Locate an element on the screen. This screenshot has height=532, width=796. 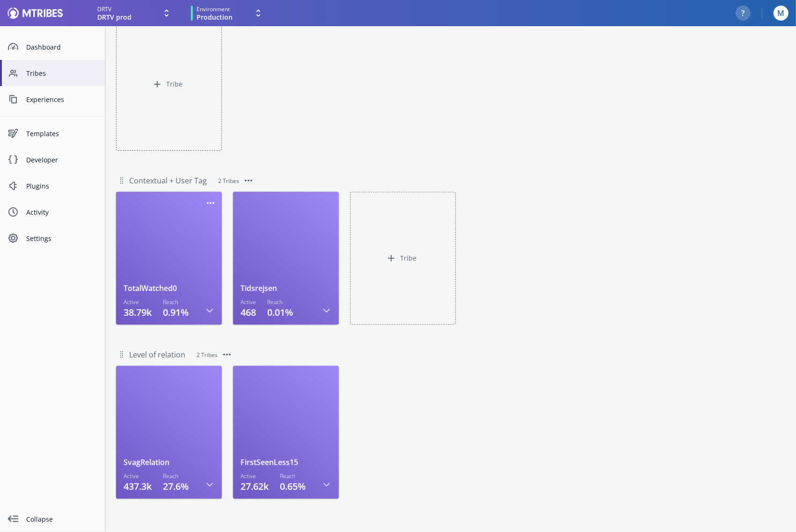
button: DRTVDRTV prod is located at coordinates (135, 13).